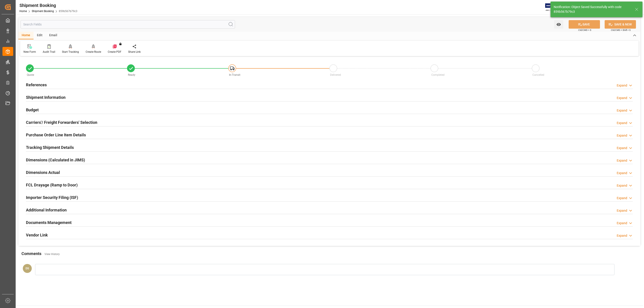  Describe the element at coordinates (620, 24) in the screenshot. I see `button: SAVE & NEW` at that location.